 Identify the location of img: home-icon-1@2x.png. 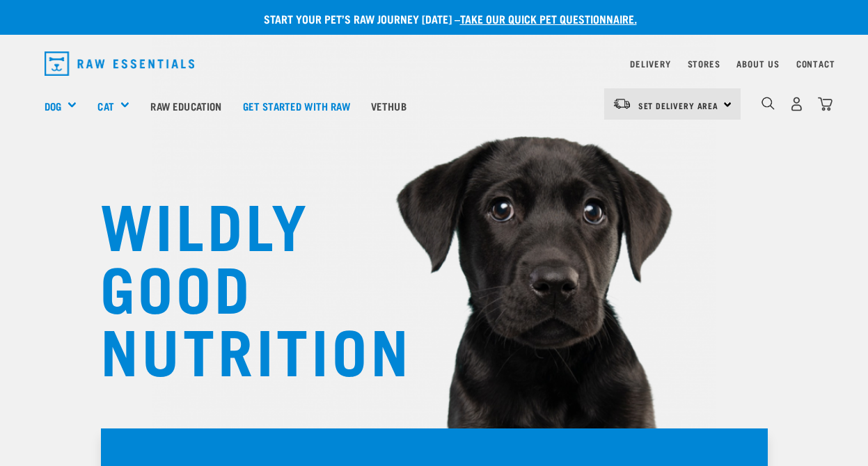
(767, 103).